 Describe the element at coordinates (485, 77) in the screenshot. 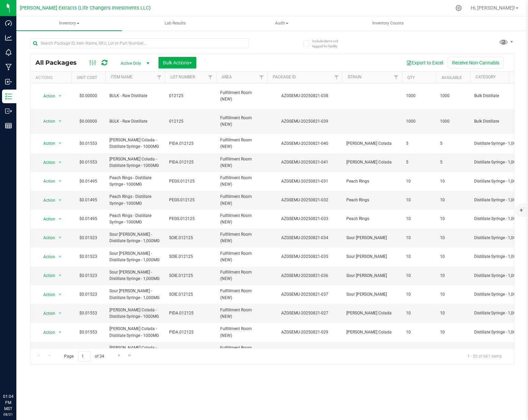

I see `a: Category` at that location.